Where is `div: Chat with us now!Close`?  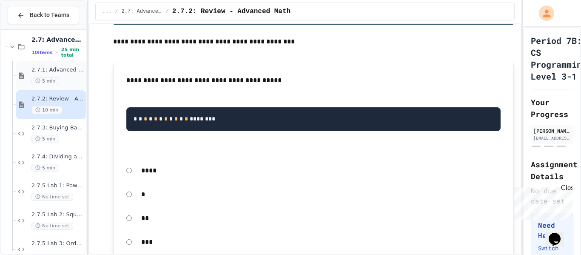
div: Chat with us now!Close is located at coordinates (31, 28).